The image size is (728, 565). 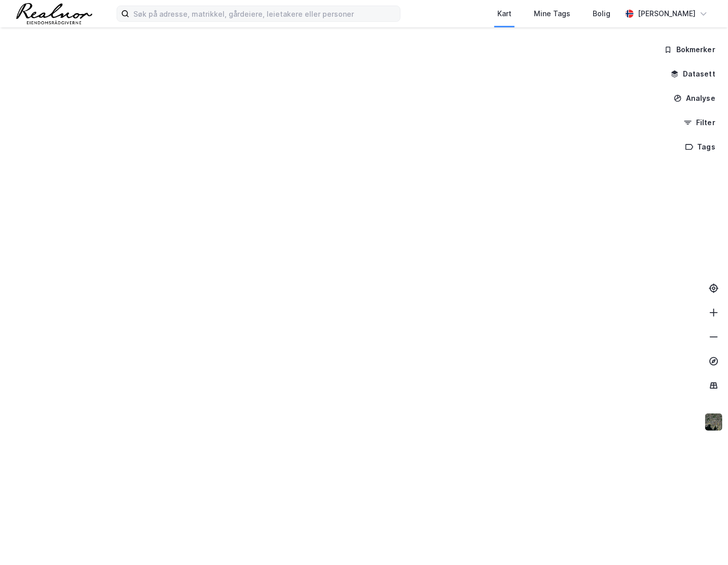 What do you see at coordinates (505, 14) in the screenshot?
I see `div: Kart` at bounding box center [505, 14].